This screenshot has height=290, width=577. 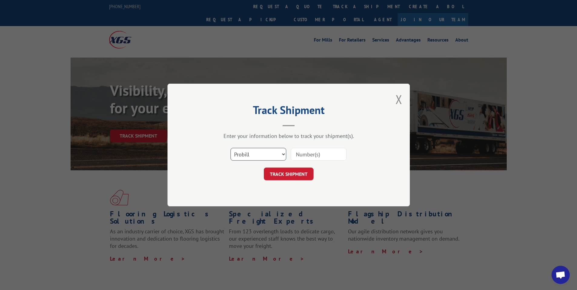 What do you see at coordinates (319, 154) in the screenshot?
I see `input: Number(s)` at bounding box center [319, 154].